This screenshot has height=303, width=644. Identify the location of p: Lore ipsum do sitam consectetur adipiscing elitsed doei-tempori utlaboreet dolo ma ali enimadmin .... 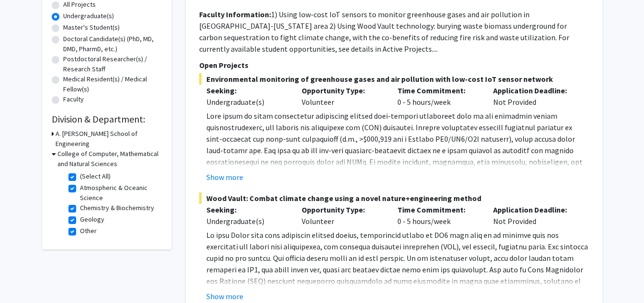
(397, 191).